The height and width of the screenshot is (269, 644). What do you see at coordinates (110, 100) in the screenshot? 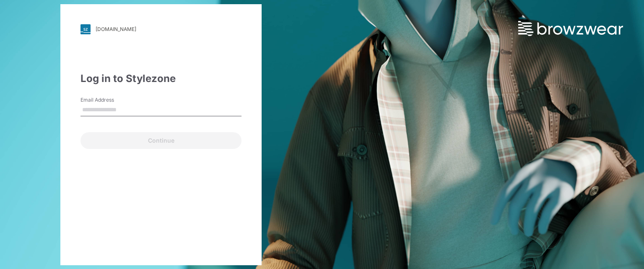
I see `label: Email Address` at bounding box center [110, 100].